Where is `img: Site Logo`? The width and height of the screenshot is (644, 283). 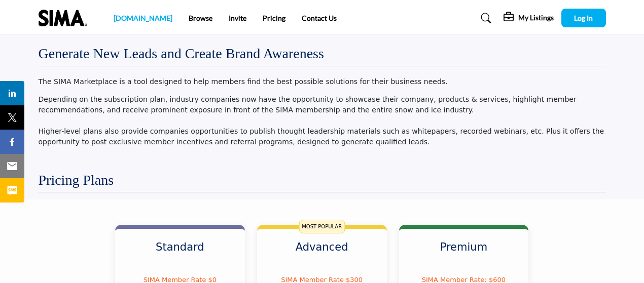
img: Site Logo is located at coordinates (65, 18).